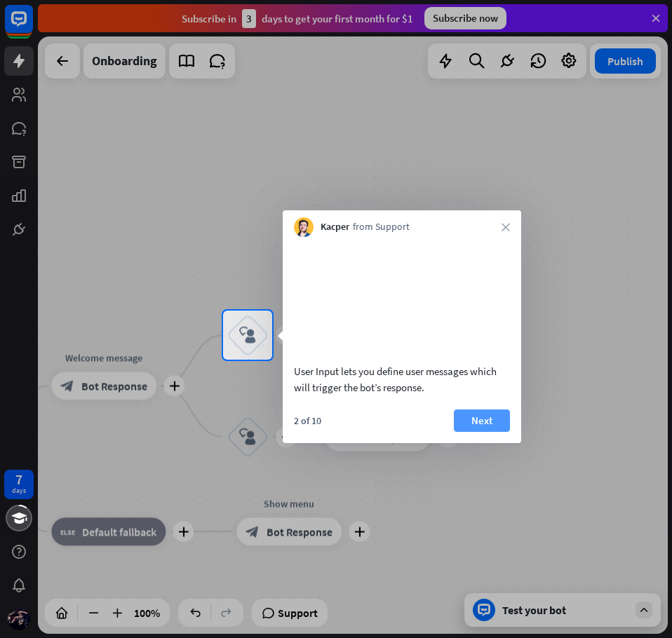 This screenshot has height=638, width=672. Describe the element at coordinates (506, 227) in the screenshot. I see `i: close` at that location.